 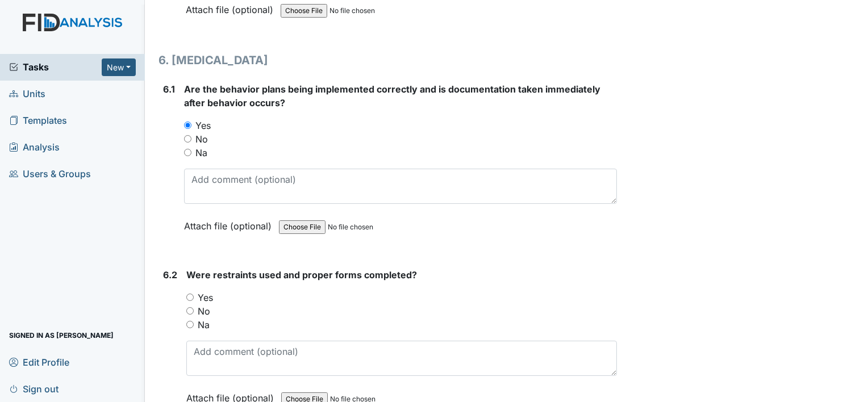 I want to click on label: Attach file (optional), so click(x=230, y=223).